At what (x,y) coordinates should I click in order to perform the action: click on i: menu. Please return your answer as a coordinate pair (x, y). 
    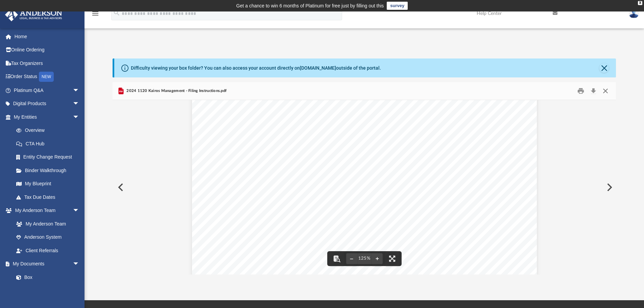
    Looking at the image, I should click on (95, 14).